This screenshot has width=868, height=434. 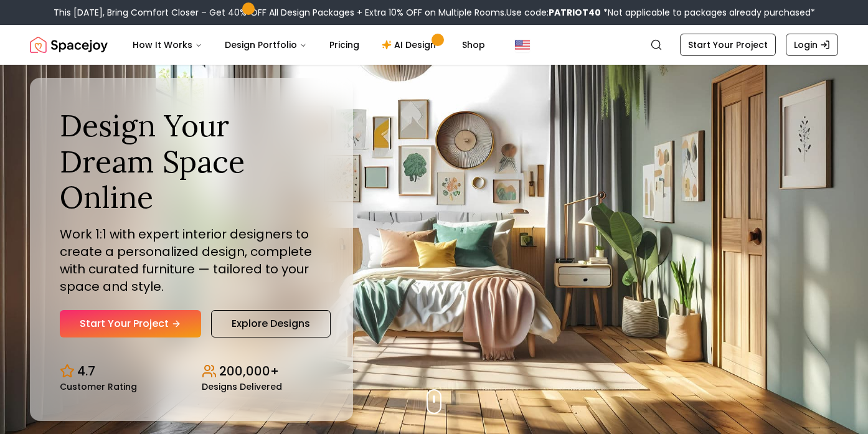 What do you see at coordinates (69, 45) in the screenshot?
I see `img: Spacejoy Logo` at bounding box center [69, 45].